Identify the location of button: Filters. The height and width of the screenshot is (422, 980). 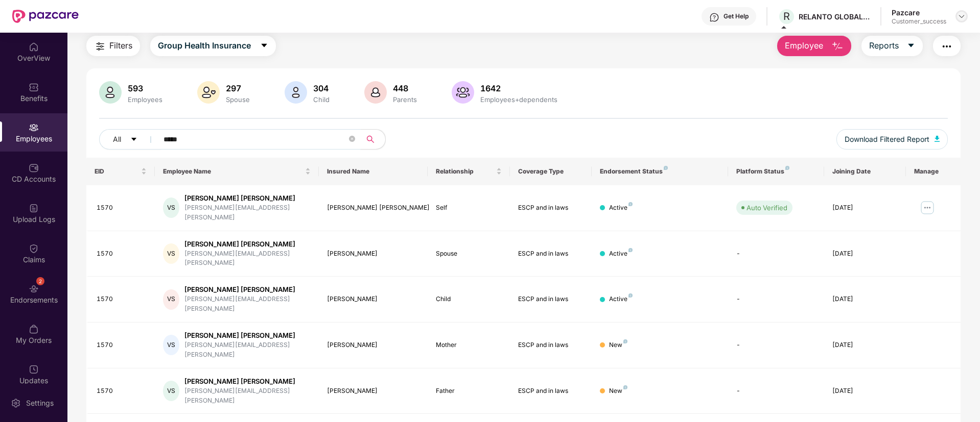
(113, 46).